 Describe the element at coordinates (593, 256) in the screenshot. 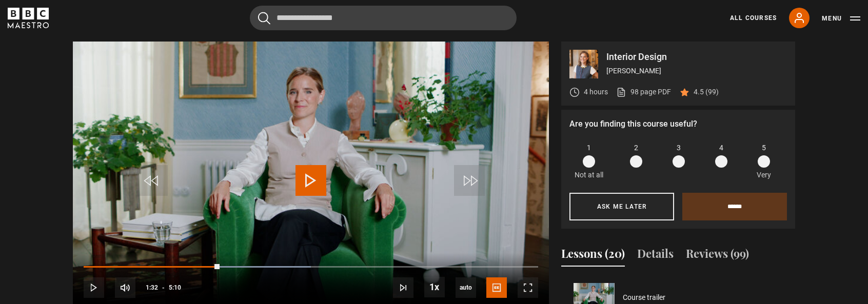

I see `button: Lessons (20)` at that location.